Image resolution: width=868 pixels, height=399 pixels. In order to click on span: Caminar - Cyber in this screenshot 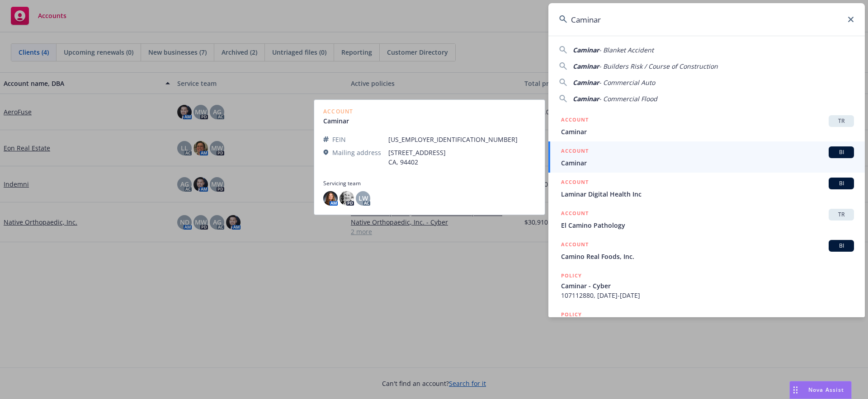, I will do `click(708, 286)`.